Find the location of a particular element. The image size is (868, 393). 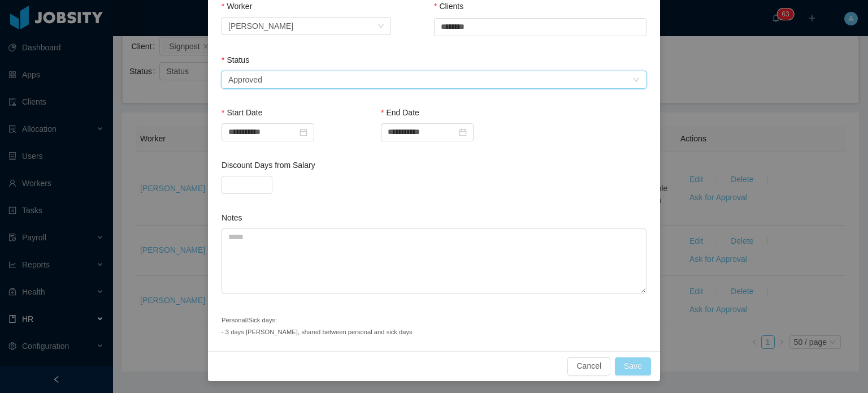

label: Status is located at coordinates (235, 60).